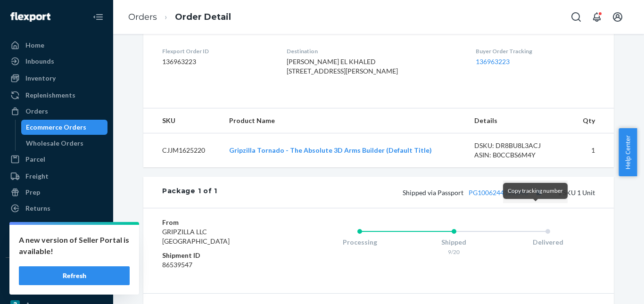 The height and width of the screenshot is (304, 644). Describe the element at coordinates (628, 152) in the screenshot. I see `button: Help Center` at that location.